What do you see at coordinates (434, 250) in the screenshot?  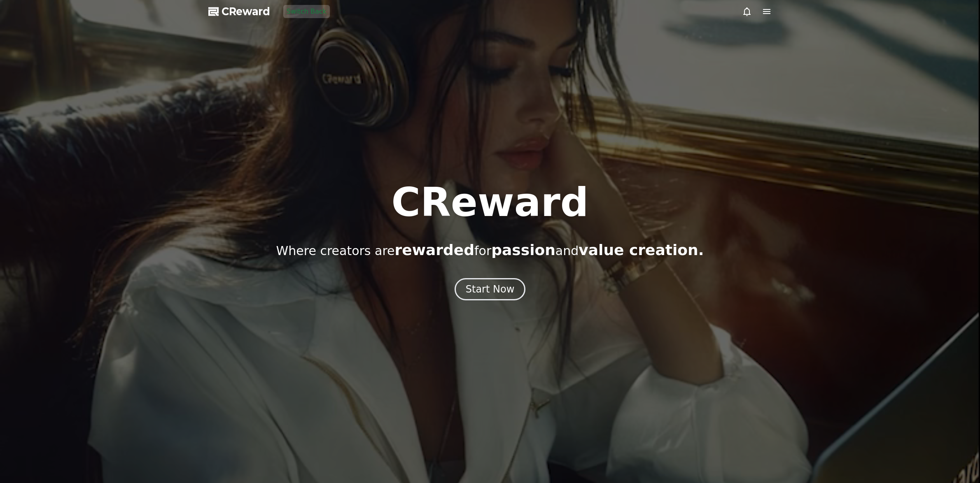 I see `span: rewarded` at bounding box center [434, 250].